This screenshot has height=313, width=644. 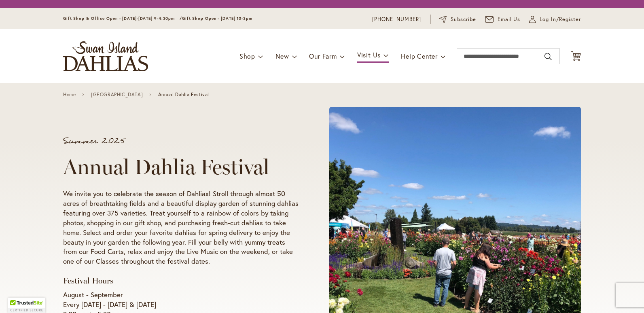 What do you see at coordinates (419, 56) in the screenshot?
I see `span: Help Center` at bounding box center [419, 56].